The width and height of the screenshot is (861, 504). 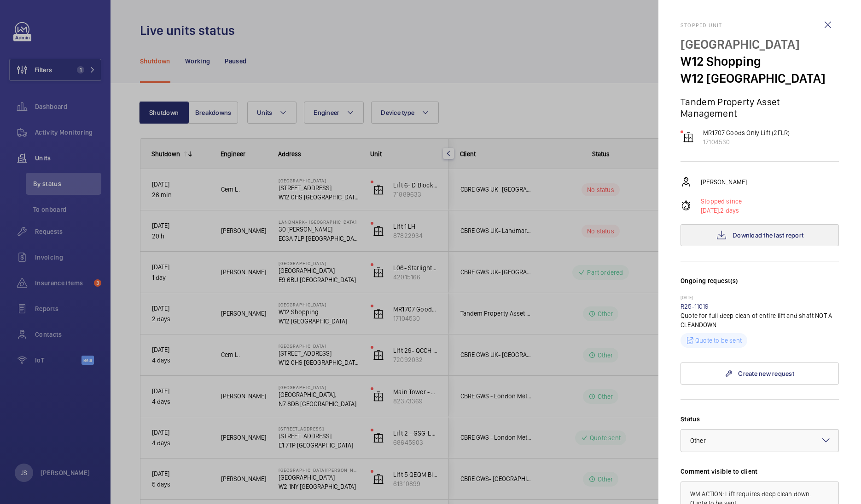 I want to click on p: 17104530, so click(x=746, y=142).